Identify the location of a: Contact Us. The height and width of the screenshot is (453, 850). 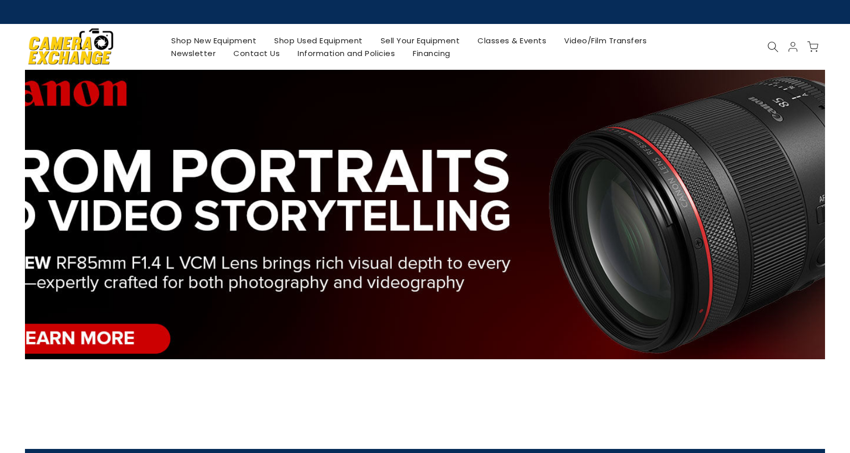
(257, 53).